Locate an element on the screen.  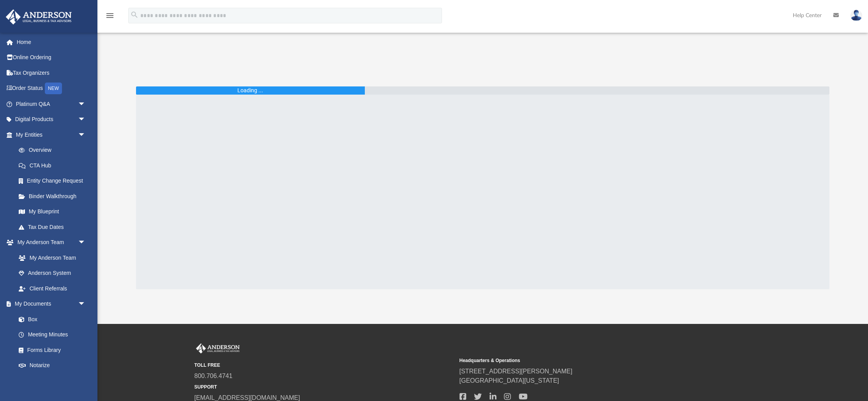
small: Headquarters & Operations is located at coordinates (590, 361).